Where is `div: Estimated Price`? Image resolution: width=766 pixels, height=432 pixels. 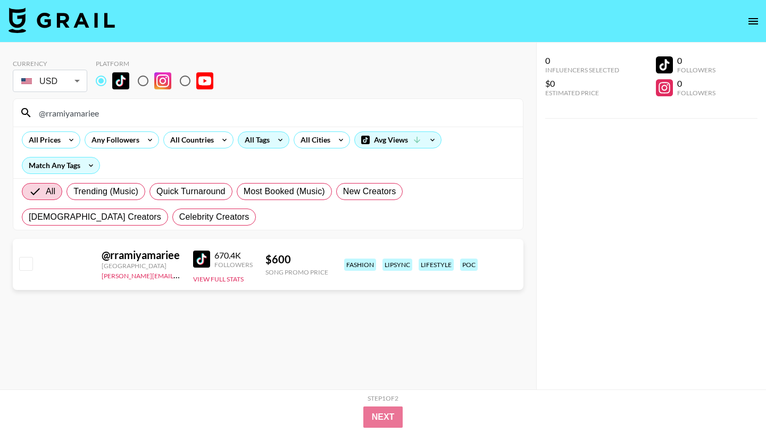
div: Estimated Price is located at coordinates (582, 93).